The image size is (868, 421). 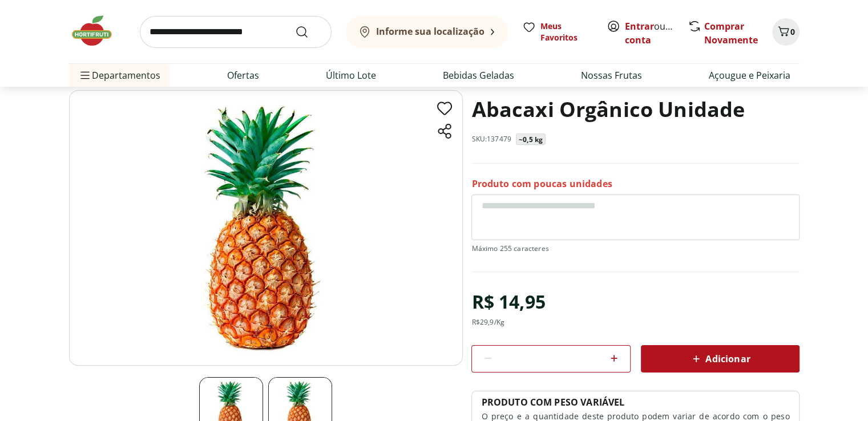 What do you see at coordinates (243, 75) in the screenshot?
I see `a: Ofertas` at bounding box center [243, 75].